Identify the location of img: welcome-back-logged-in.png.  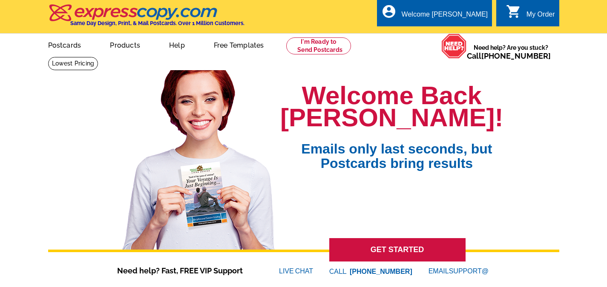
(198, 157).